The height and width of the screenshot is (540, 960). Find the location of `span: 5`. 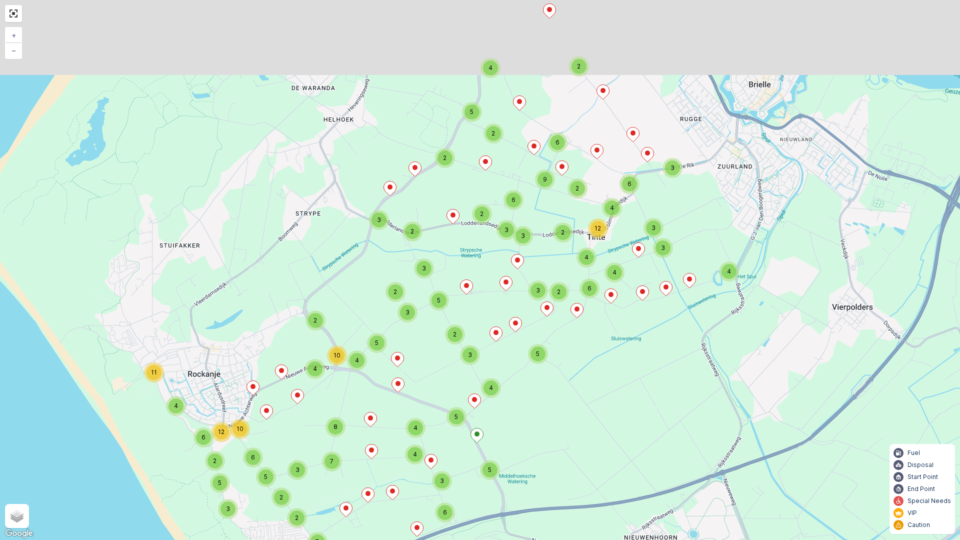

span: 5 is located at coordinates (472, 112).